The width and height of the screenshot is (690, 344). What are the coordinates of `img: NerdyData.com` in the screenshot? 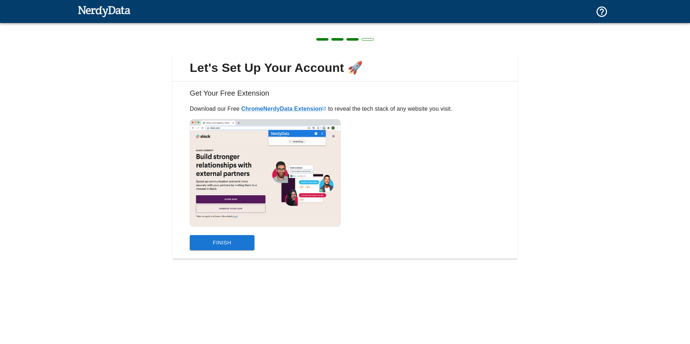 It's located at (104, 11).